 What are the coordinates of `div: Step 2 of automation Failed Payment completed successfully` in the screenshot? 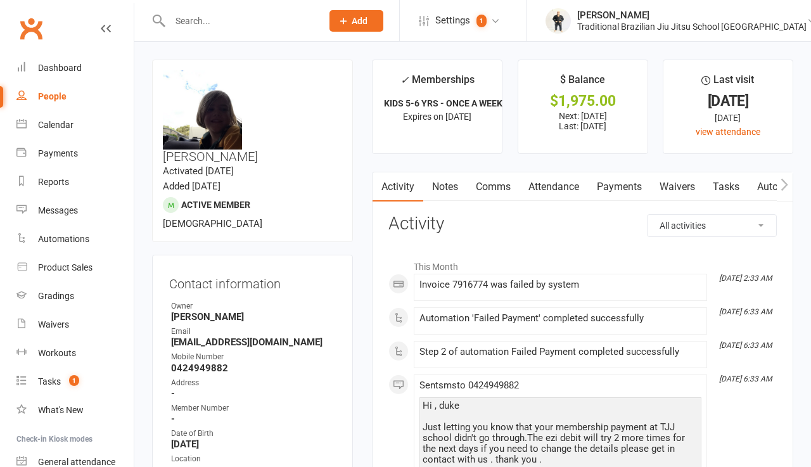 It's located at (560, 352).